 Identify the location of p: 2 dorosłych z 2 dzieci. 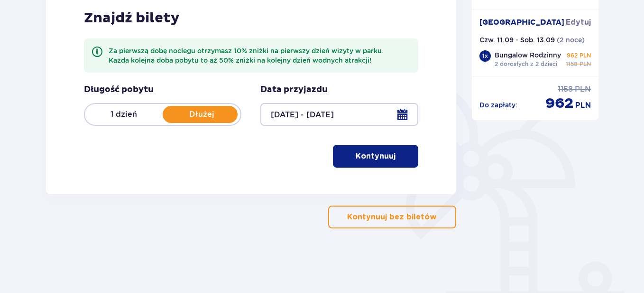
(526, 64).